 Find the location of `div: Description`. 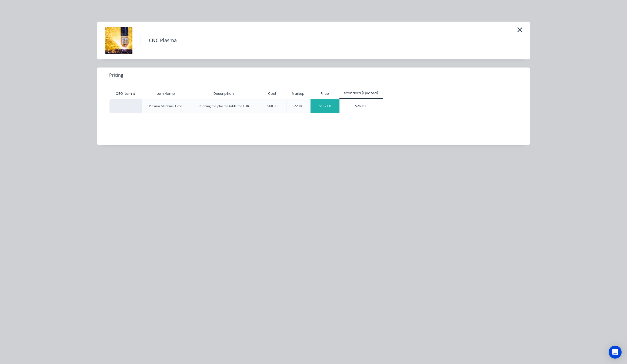

div: Description is located at coordinates (224, 94).